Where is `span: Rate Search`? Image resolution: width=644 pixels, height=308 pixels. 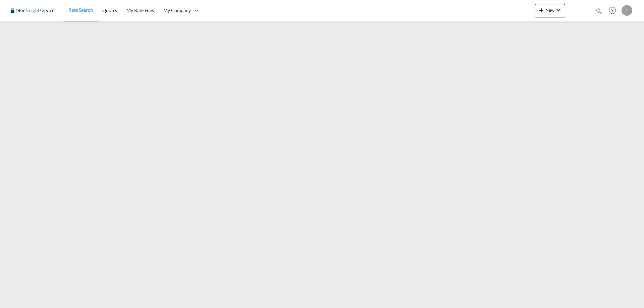
span: Rate Search is located at coordinates (80, 10).